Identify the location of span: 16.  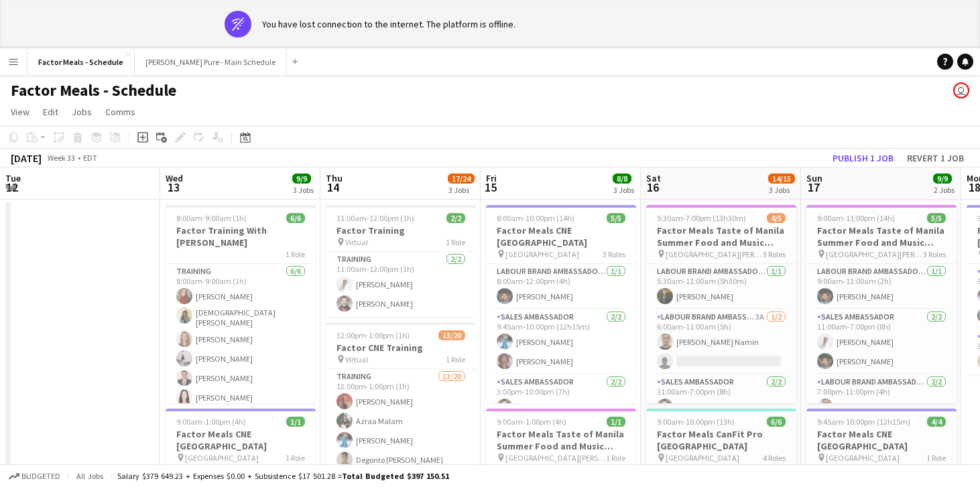
(652, 187).